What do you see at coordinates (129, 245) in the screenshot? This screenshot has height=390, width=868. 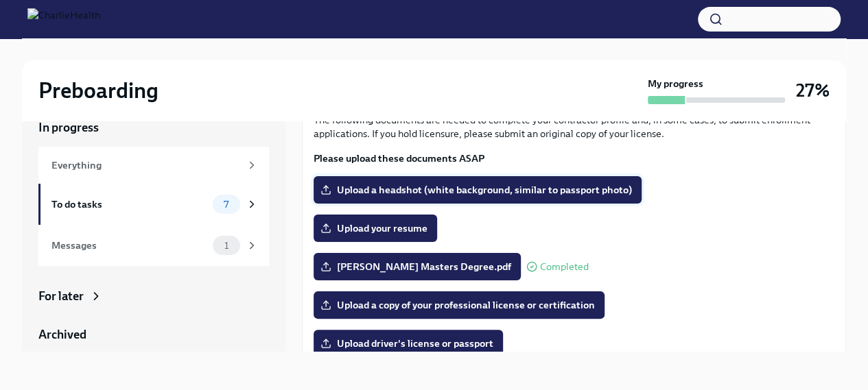 I see `div: Messages` at bounding box center [129, 245].